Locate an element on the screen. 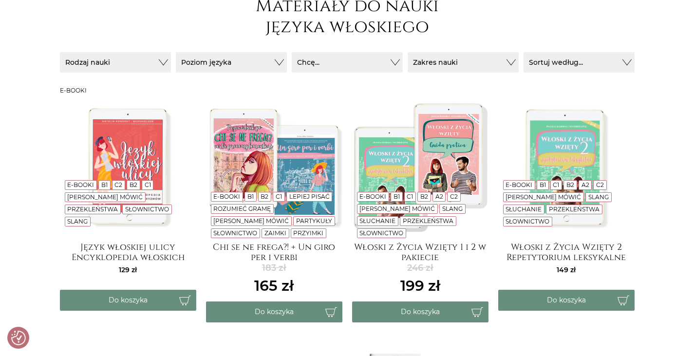  a: Lepiej pisać is located at coordinates (309, 196).